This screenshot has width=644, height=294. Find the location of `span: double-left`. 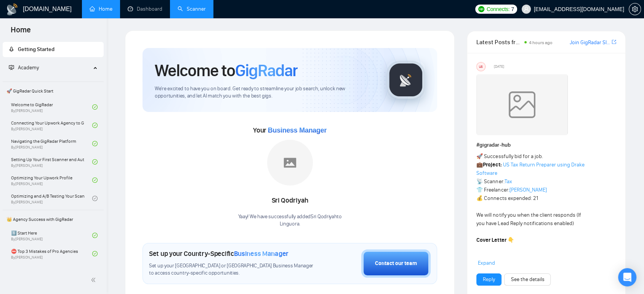

span: double-left is located at coordinates (95, 280).